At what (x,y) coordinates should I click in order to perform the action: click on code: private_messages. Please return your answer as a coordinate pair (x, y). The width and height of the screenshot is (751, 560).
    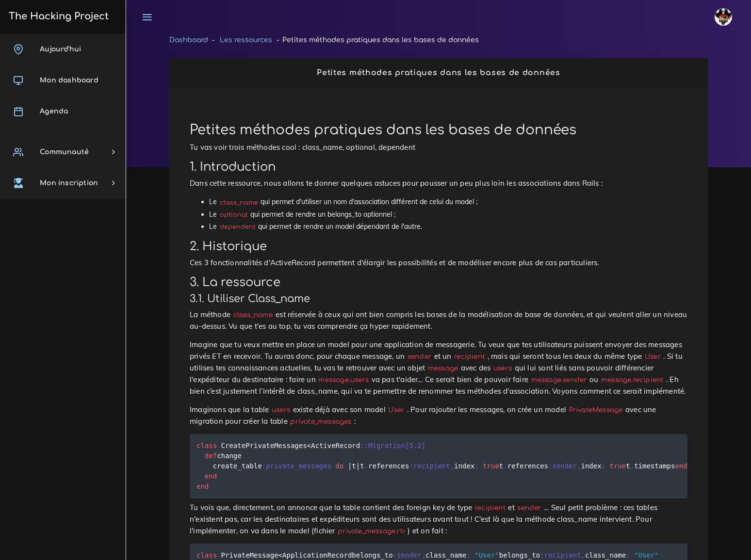
    Looking at the image, I should click on (320, 422).